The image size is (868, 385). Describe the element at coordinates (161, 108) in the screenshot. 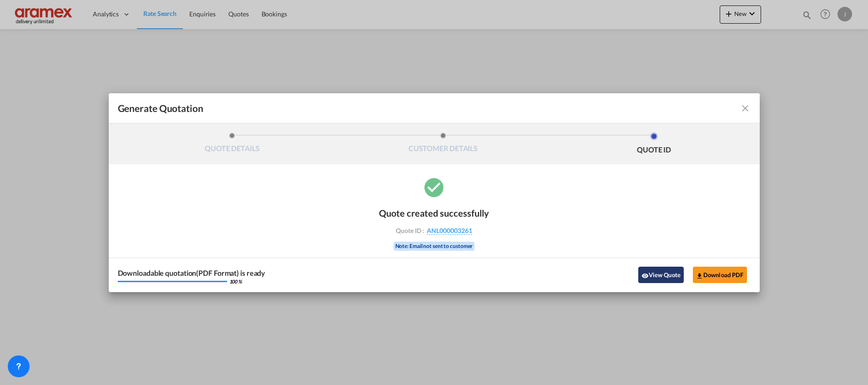

I see `span: Generate Quotation` at that location.